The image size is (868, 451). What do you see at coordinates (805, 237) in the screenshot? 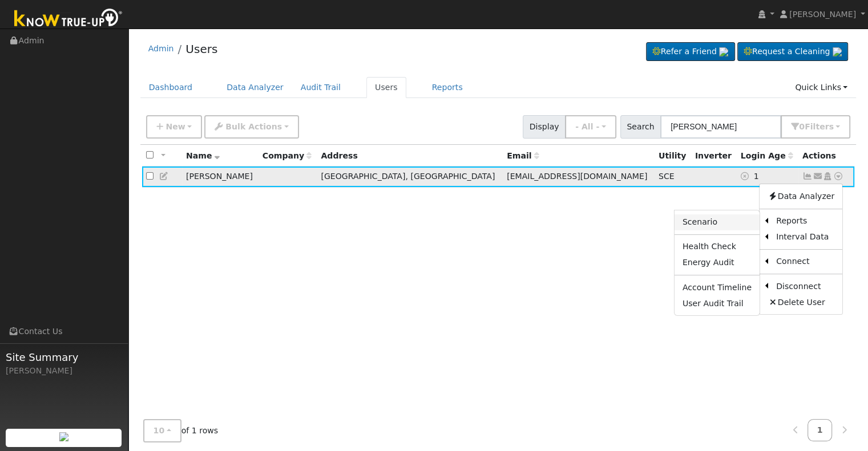
I see `a: Interval Data` at bounding box center [805, 237].